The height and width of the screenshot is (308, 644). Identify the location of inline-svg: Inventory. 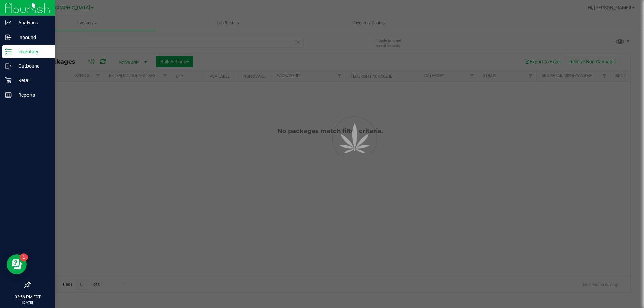
(9, 51).